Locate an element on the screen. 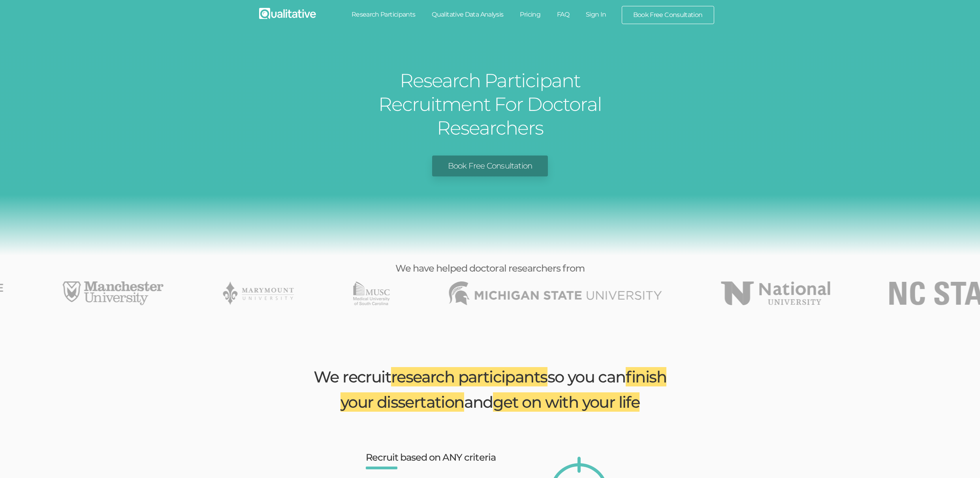 The image size is (980, 478). img: Manchester University is located at coordinates (113, 294).